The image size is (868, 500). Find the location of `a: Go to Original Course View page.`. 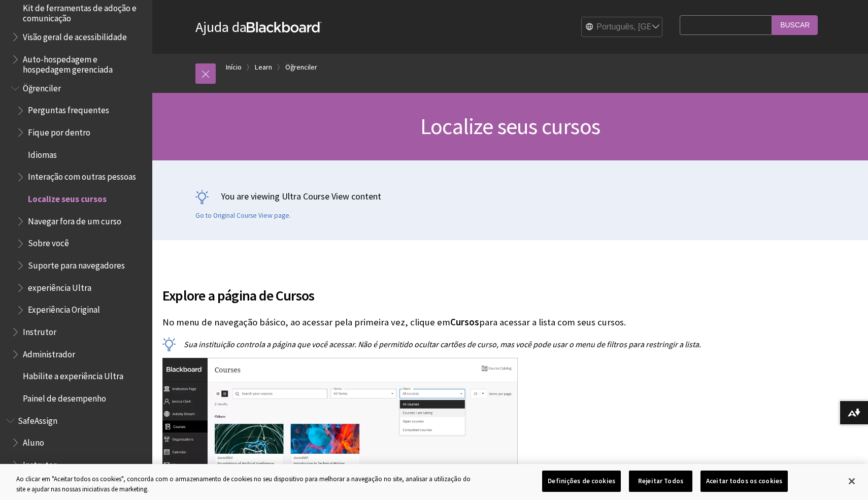

a: Go to Original Course View page. is located at coordinates (243, 216).